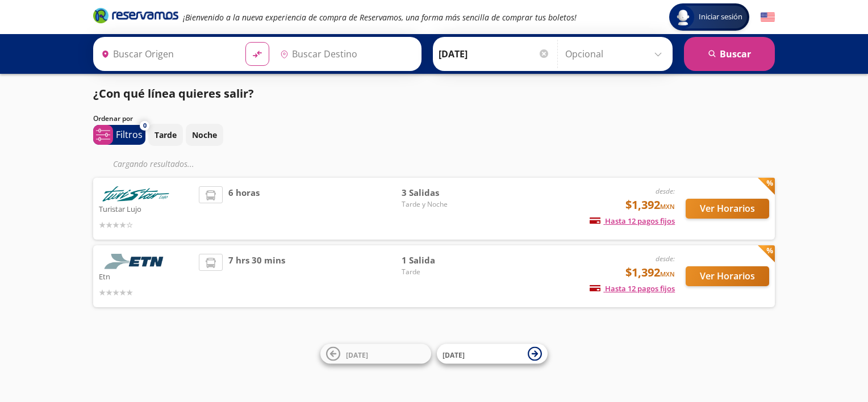  What do you see at coordinates (616, 54) in the screenshot?
I see `input: Opcional` at bounding box center [616, 54].